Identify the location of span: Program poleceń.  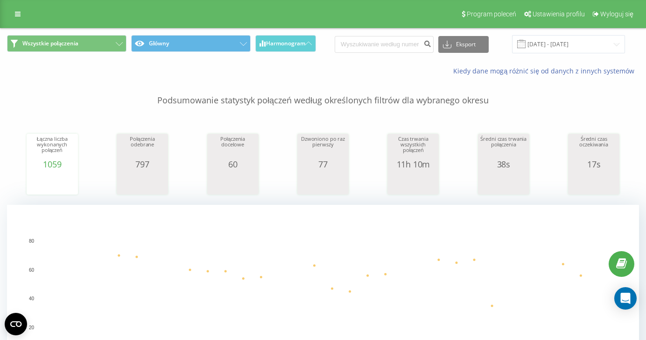
(492, 14).